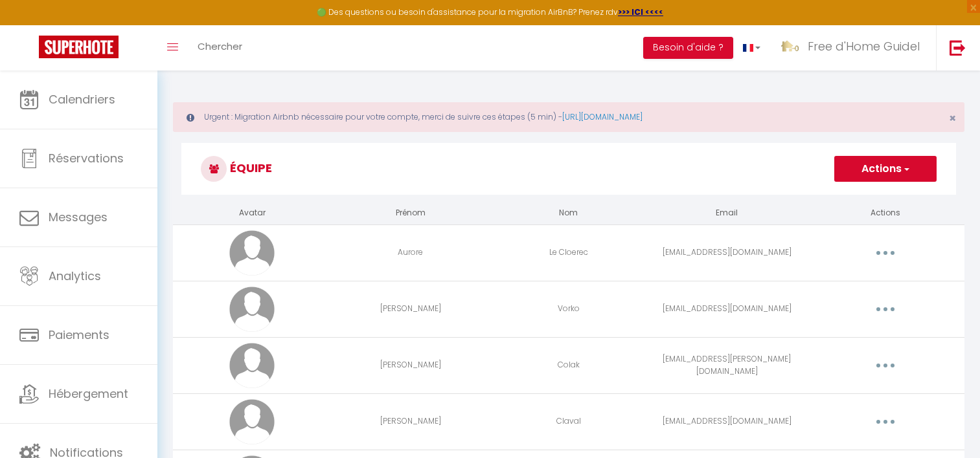 The height and width of the screenshot is (458, 980). Describe the element at coordinates (568, 117) in the screenshot. I see `div: Urgent : Migration Airbnb nécessaire pour votre compte, merci de suivre ces étapes (5 min) -` at that location.